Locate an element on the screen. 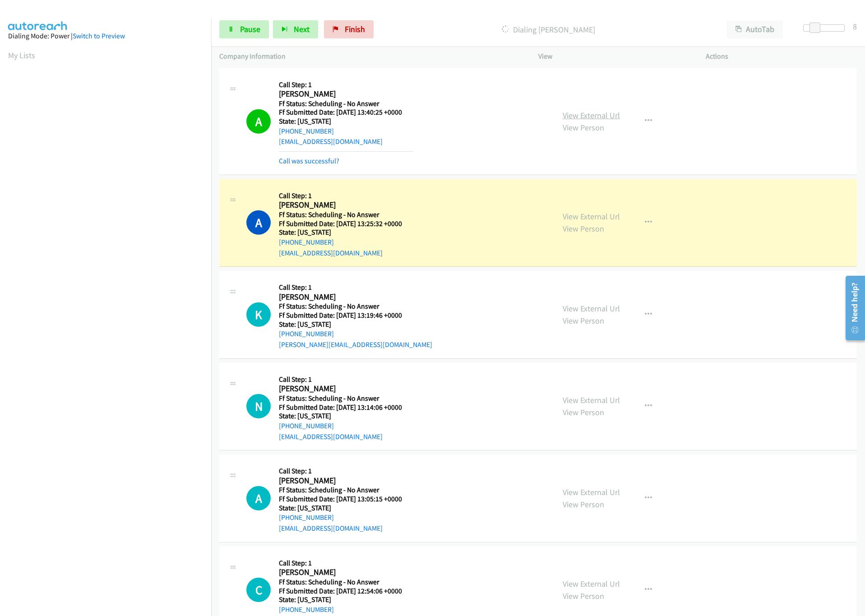  h1: N is located at coordinates (259, 406).